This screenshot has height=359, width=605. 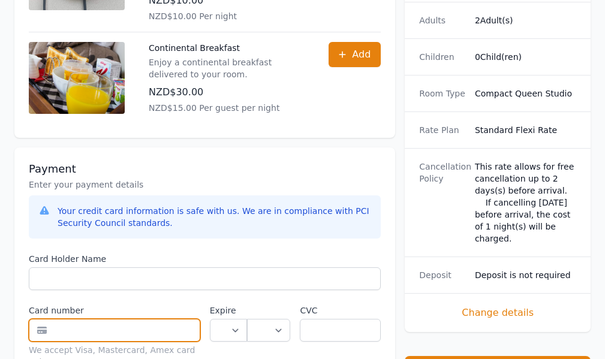 What do you see at coordinates (115, 311) in the screenshot?
I see `label: Card number` at bounding box center [115, 311].